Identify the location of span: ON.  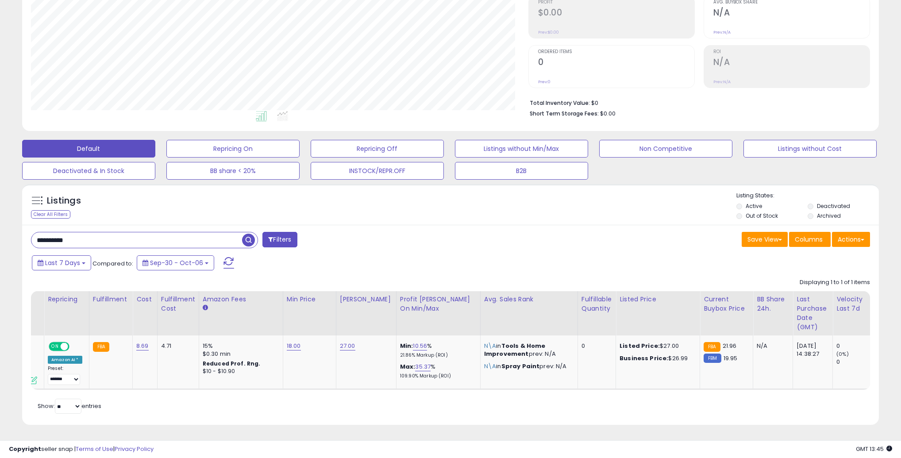
(55, 346).